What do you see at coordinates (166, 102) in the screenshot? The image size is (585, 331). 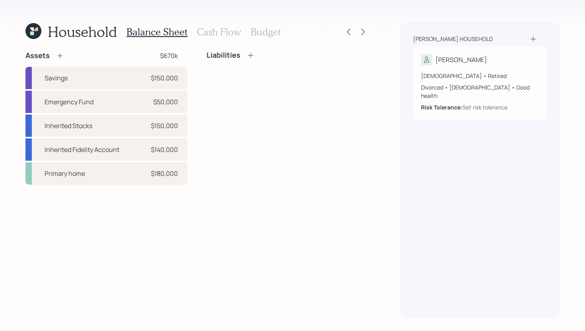 I see `div: $50,000` at bounding box center [166, 102].